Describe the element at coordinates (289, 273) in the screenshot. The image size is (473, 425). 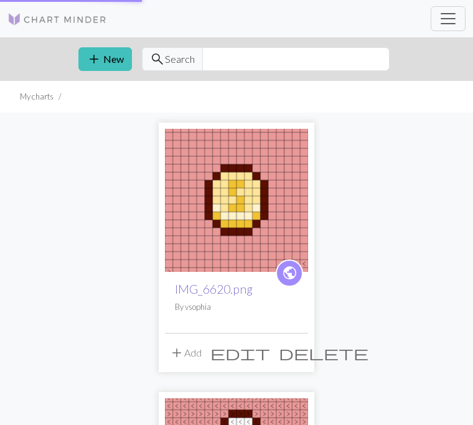
I see `a: public` at that location.